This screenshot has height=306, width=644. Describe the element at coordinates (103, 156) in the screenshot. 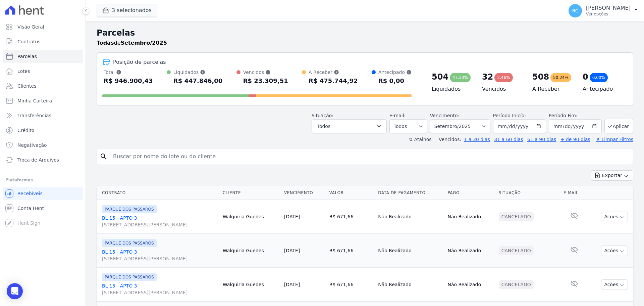

I see `i: search` at that location.